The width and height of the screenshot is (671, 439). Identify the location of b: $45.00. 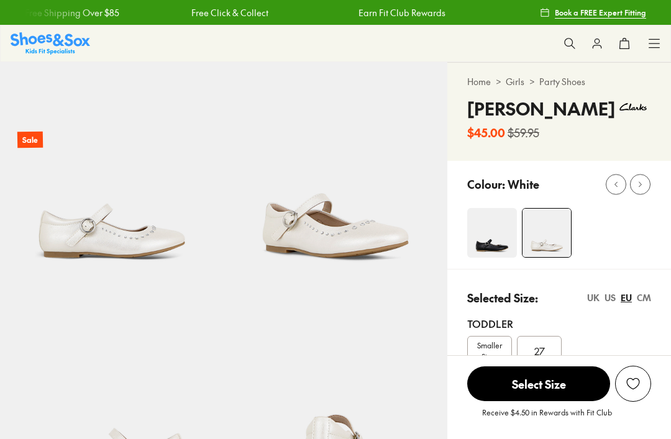
(486, 132).